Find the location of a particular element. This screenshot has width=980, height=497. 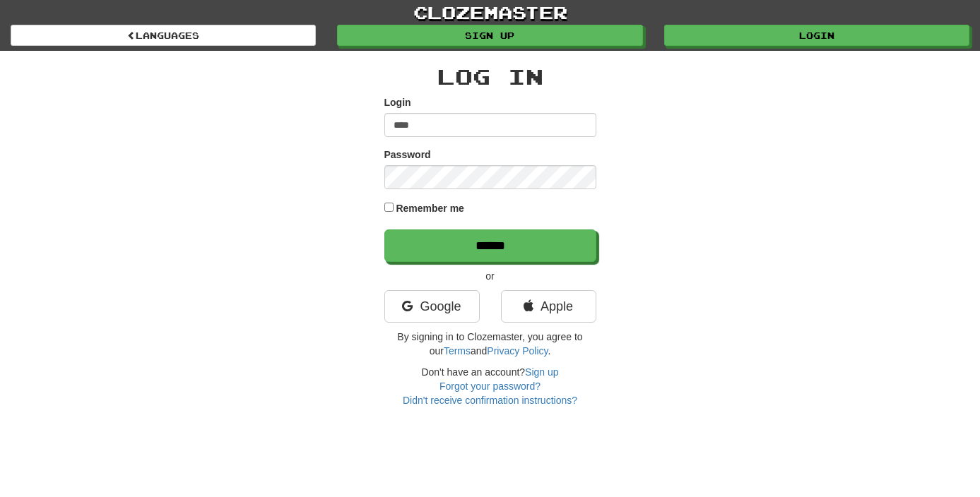

label: Login is located at coordinates (398, 102).